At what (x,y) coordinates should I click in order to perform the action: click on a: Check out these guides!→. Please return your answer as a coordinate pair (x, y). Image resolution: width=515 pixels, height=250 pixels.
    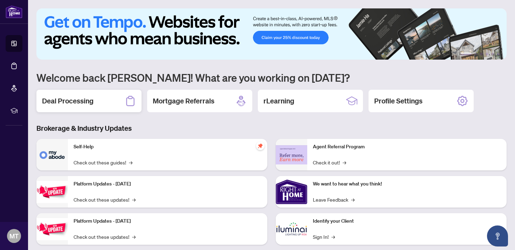
    Looking at the image, I should click on (103, 162).